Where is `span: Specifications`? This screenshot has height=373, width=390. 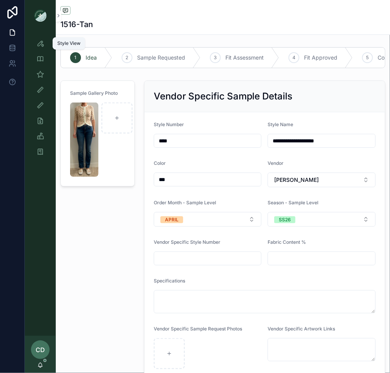
span: Specifications is located at coordinates (169, 281).